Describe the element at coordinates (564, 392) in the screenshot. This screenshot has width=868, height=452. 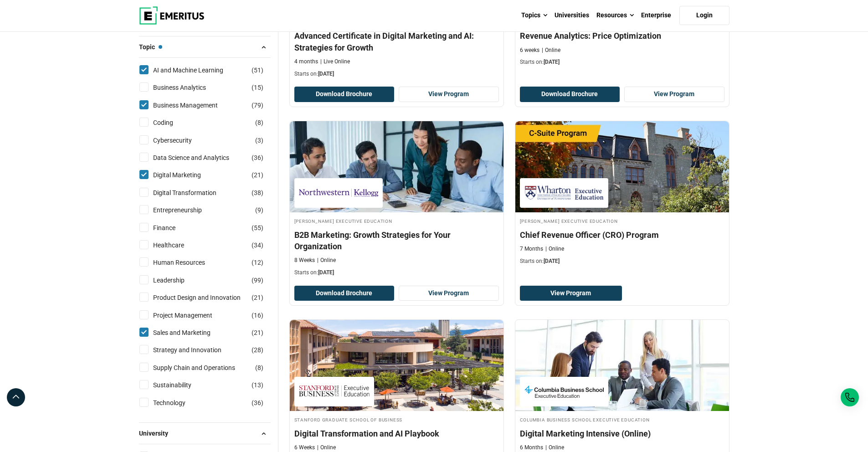
I see `img: Columbia Business School Executive Education` at that location.